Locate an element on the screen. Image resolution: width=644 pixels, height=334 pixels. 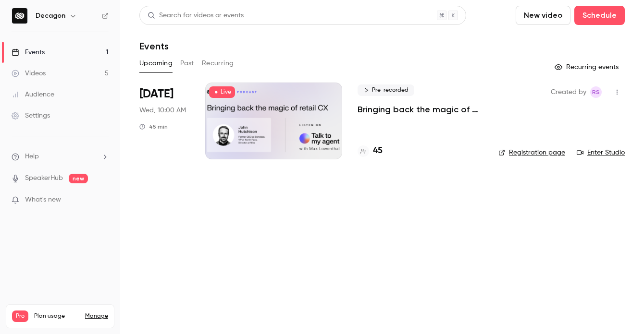
span: Plan usage is located at coordinates (57, 316).